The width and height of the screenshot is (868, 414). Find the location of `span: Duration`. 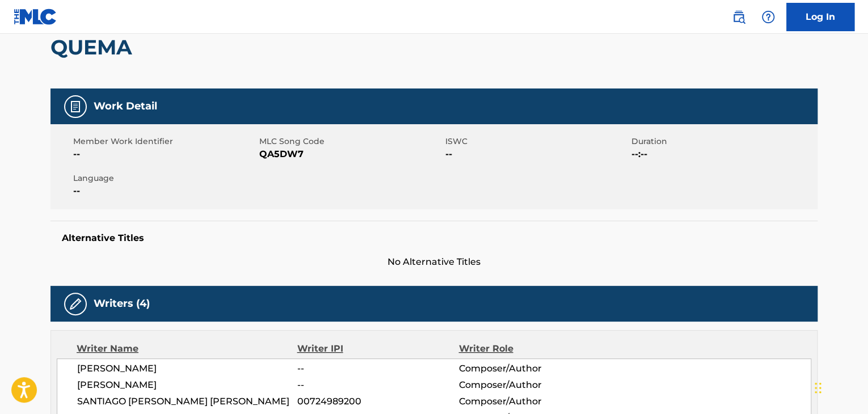

span: Duration is located at coordinates (723, 142).